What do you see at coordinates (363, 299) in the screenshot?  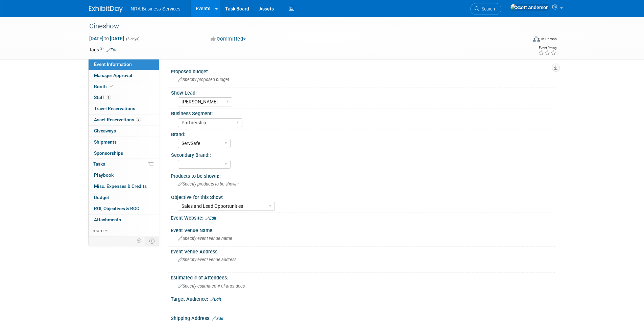 I see `div: Target Audience:` at bounding box center [363, 299].